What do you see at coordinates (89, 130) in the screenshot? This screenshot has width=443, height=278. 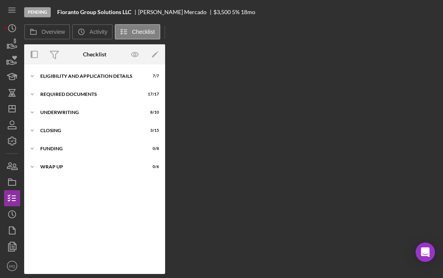 I see `div: Closing` at bounding box center [89, 130].